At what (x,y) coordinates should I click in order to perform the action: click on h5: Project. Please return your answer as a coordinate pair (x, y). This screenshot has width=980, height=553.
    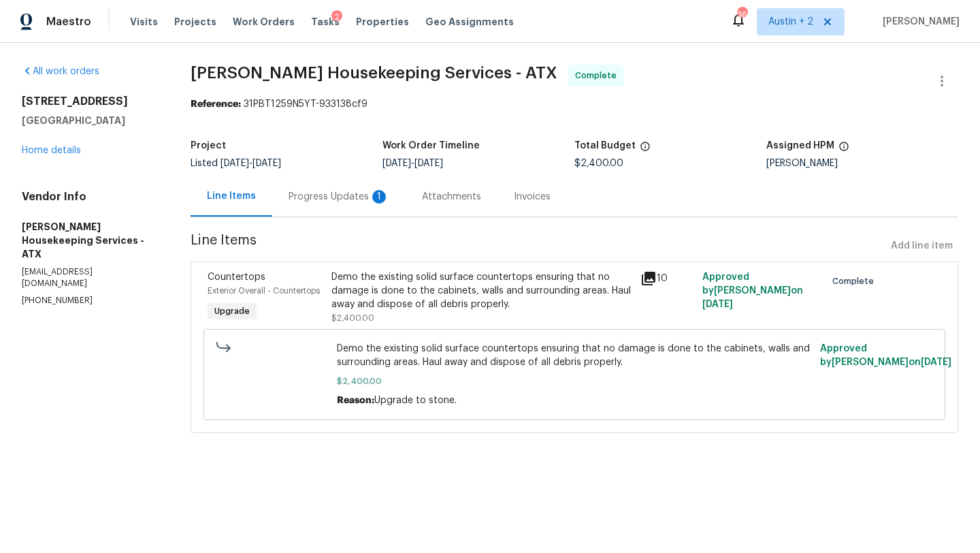
    Looking at the image, I should click on (208, 146).